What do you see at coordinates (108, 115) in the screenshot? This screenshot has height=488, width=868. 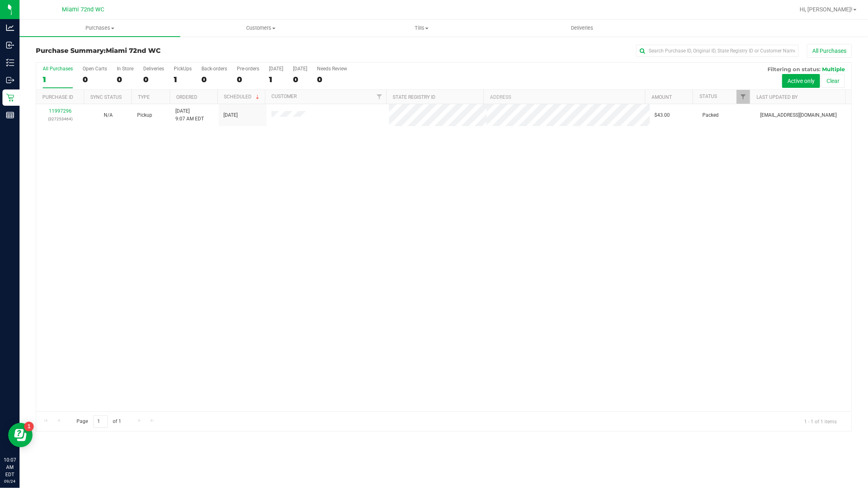 I see `button: N/A` at bounding box center [108, 115].